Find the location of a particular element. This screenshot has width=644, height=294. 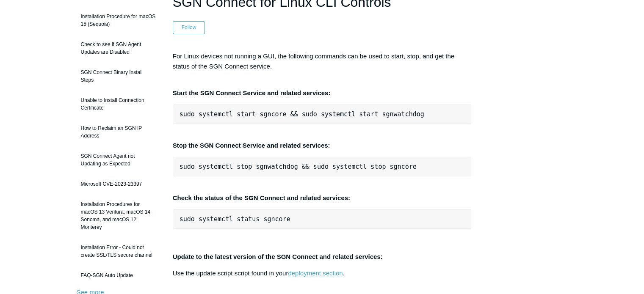

p: For Linux devices not running a GUI, the following commands can be used to start, stop, and get t... is located at coordinates (322, 61).